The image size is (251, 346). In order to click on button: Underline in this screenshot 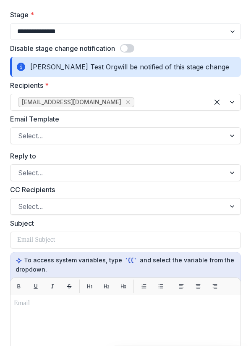, I will do `click(36, 286)`.